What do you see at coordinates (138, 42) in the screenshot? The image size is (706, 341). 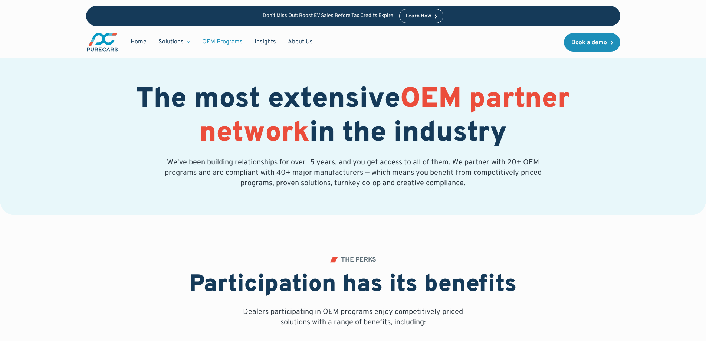 I see `a: Home` at bounding box center [138, 42].